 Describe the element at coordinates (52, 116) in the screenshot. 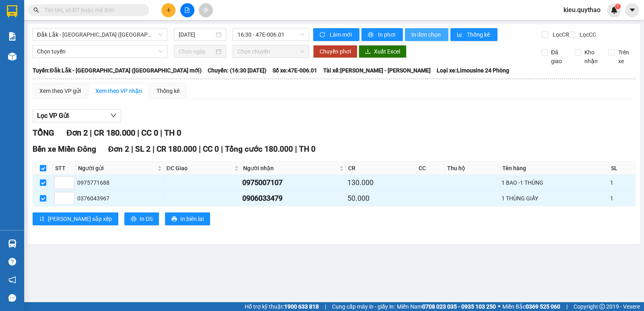

I see `span: Lọc VP Gửi` at that location.